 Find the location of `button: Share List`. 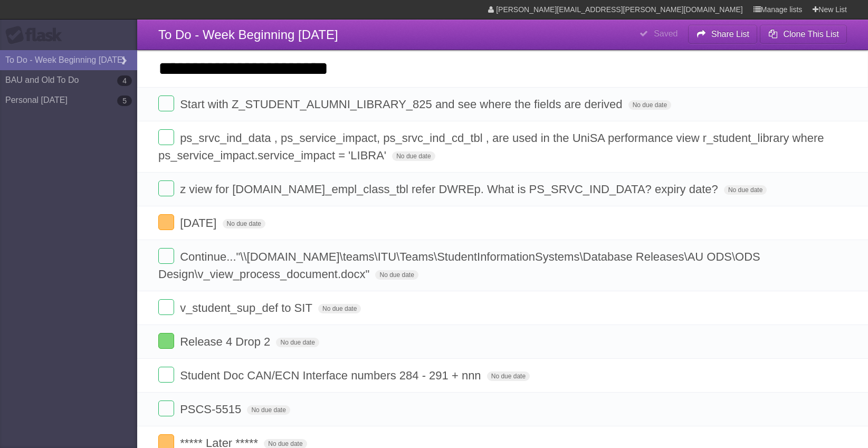

button: Share List is located at coordinates (723, 34).